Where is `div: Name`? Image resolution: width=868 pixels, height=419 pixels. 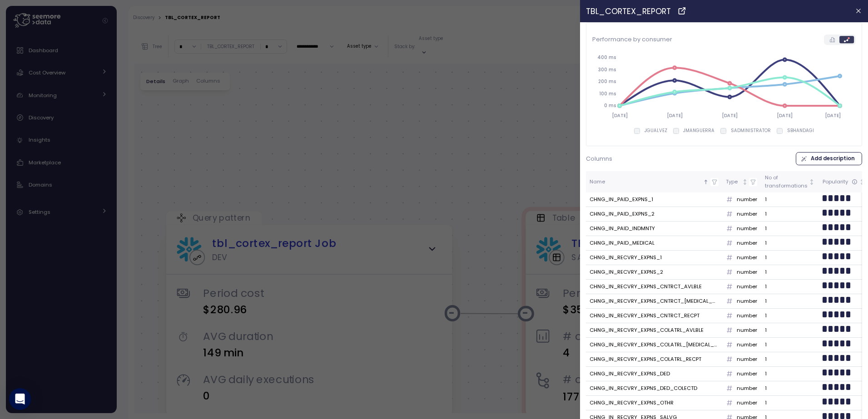
div: Name is located at coordinates (645, 182).